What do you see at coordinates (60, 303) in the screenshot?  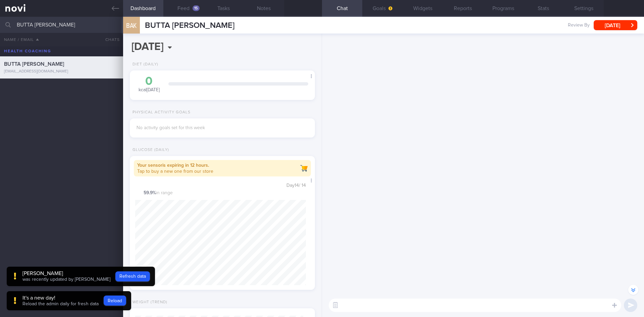 I see `span: Reload the admin daily for fresh data` at bounding box center [60, 303].